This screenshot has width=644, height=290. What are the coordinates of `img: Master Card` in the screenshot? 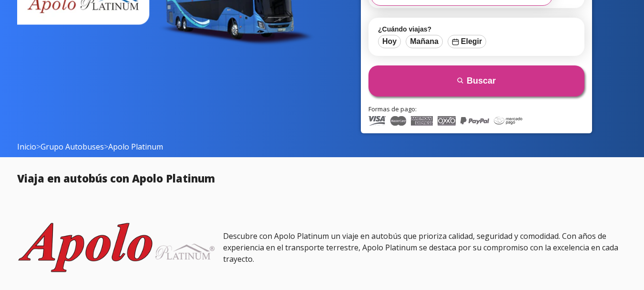 It's located at (398, 121).